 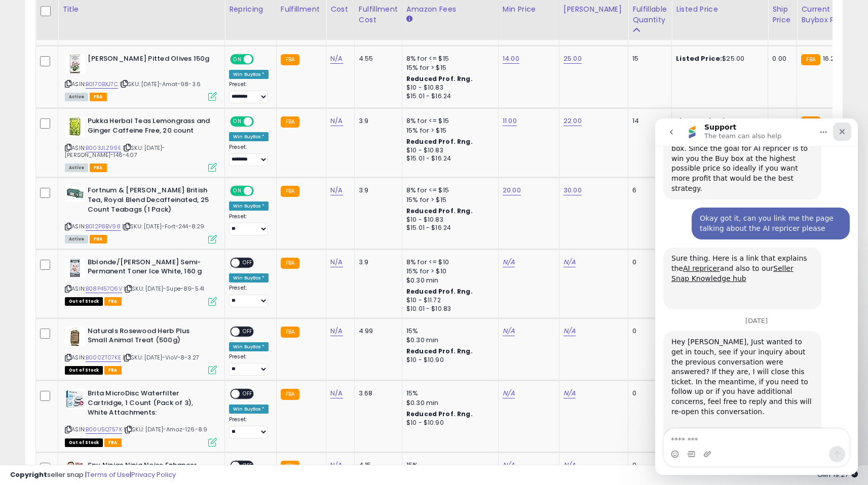 I want to click on img: 41tgfVntcWL._SL40_.jpg, so click(x=75, y=337).